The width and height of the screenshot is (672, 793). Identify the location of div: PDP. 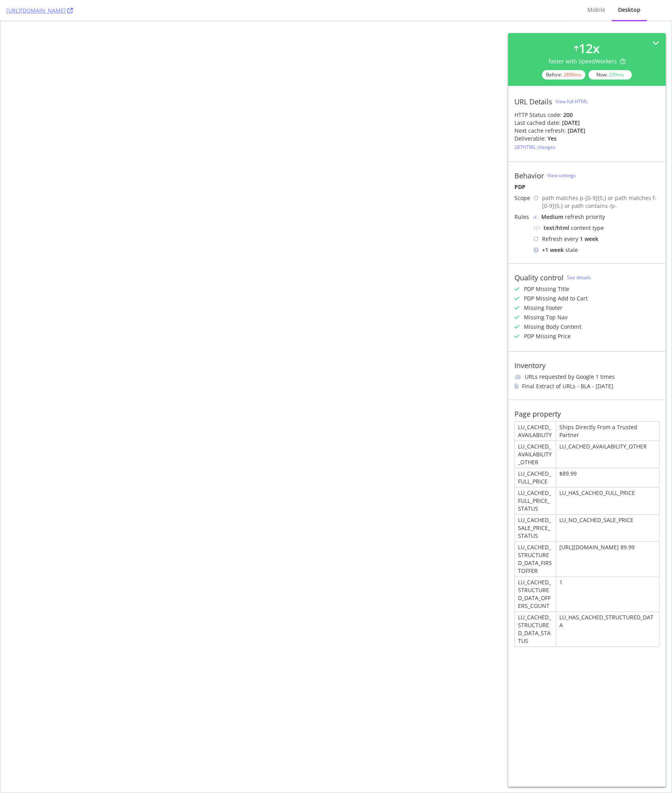
(587, 187).